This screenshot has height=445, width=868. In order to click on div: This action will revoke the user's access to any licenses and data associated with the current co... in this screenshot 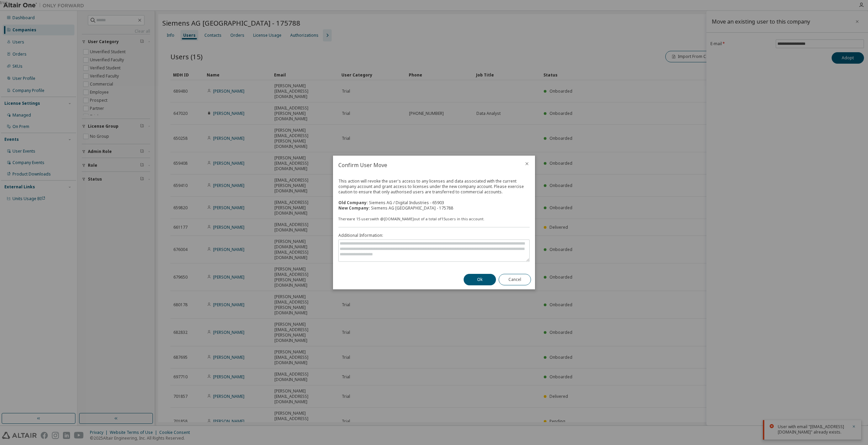, I will do `click(434, 195)`.